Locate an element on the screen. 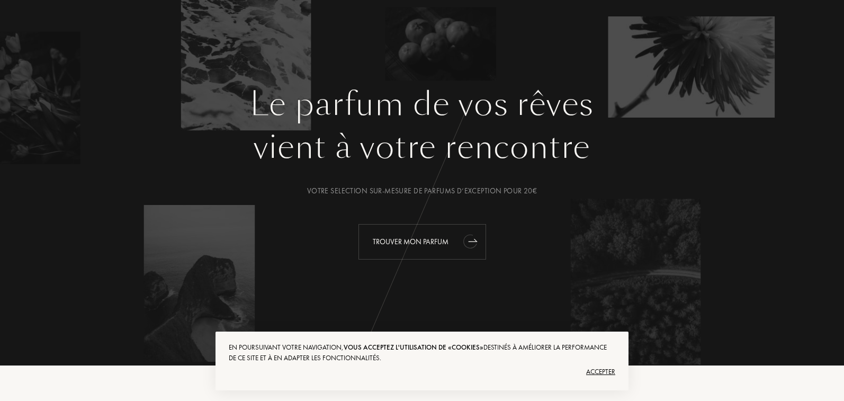 This screenshot has width=844, height=401. div: vient à votre rencontre is located at coordinates (422, 147).